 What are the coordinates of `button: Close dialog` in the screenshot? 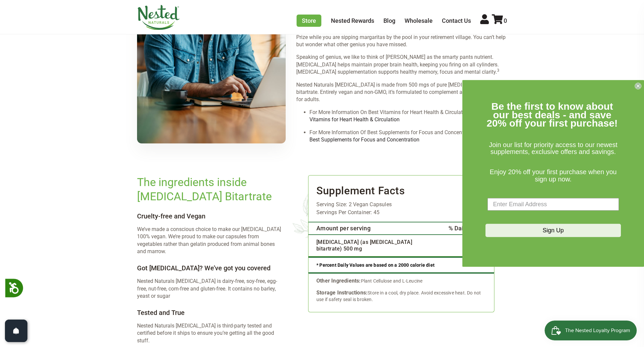 It's located at (638, 86).